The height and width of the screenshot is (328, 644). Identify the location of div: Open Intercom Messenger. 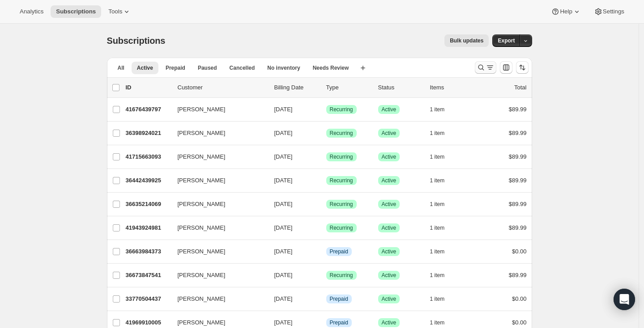
(624, 299).